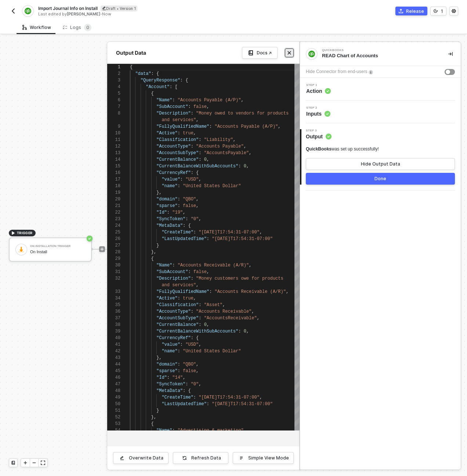 The image size is (467, 476). I want to click on div: Done, so click(380, 179).